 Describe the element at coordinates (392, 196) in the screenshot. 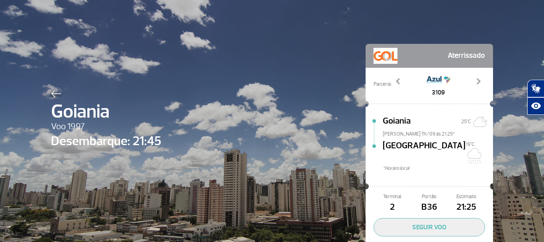

I see `span: Terminal` at that location.